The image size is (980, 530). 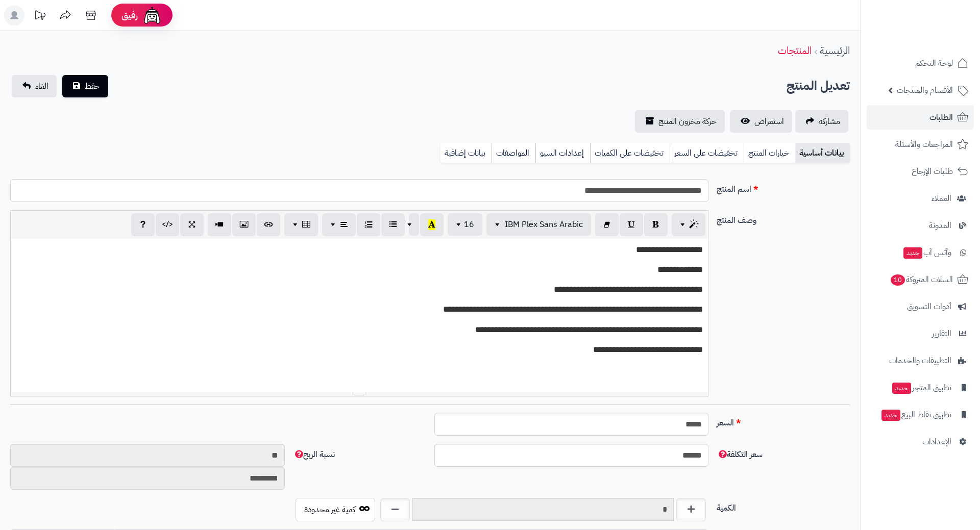 I want to click on span: 16, so click(x=469, y=225).